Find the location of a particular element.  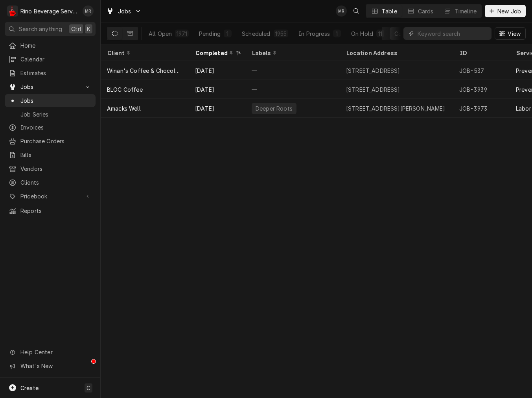

span: Clients is located at coordinates (56, 182).